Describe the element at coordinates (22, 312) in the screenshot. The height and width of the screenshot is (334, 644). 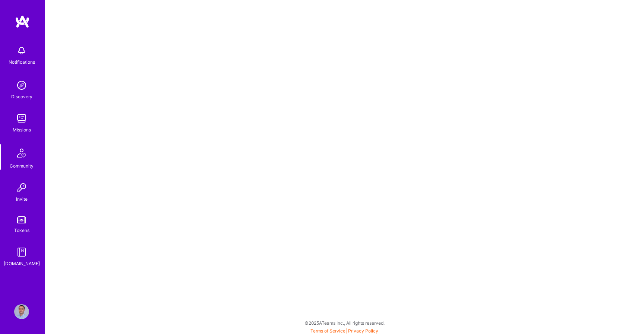
I see `a: User Avatar` at that location.